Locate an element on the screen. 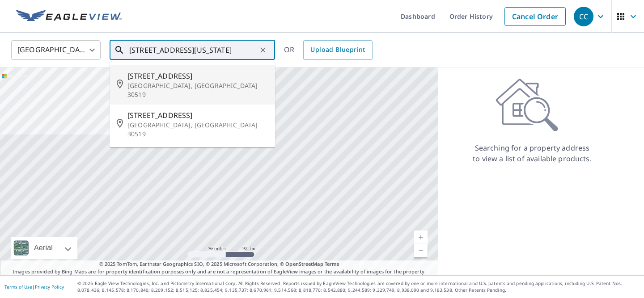 The image size is (644, 298). a: Cancel Order is located at coordinates (535, 16).